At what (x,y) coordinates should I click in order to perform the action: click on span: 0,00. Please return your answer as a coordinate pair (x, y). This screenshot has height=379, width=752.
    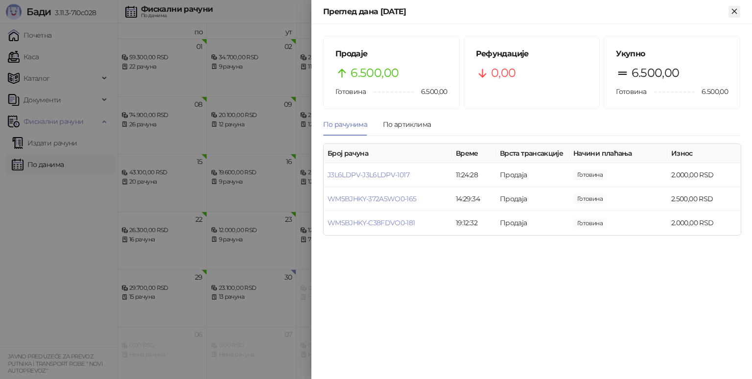
    Looking at the image, I should click on (503, 73).